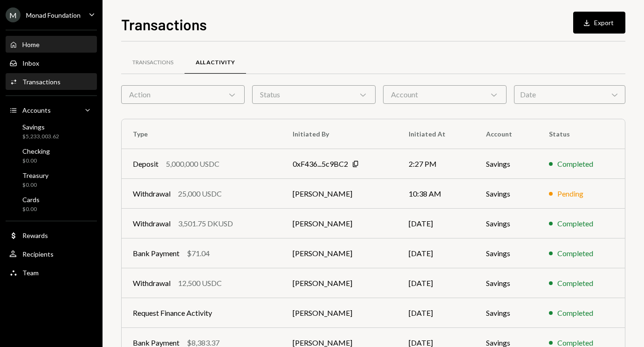 This screenshot has height=347, width=644. Describe the element at coordinates (36, 151) in the screenshot. I see `div: Checking` at that location.